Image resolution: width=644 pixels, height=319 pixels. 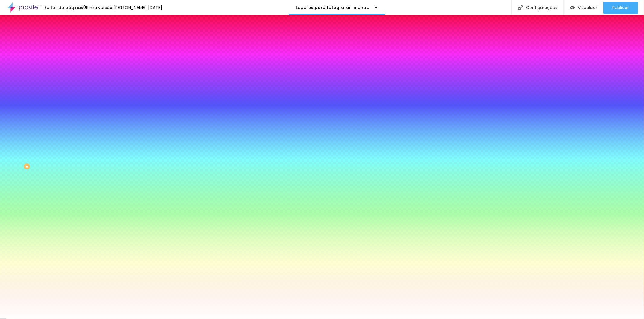 What do you see at coordinates (64, 8) in the screenshot?
I see `font: Editor de páginas` at bounding box center [64, 8].